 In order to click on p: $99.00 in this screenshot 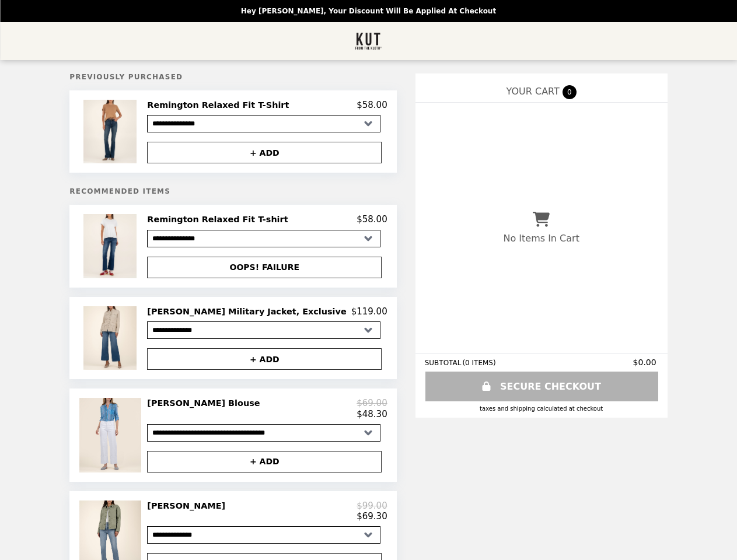, I will do `click(371, 506)`.